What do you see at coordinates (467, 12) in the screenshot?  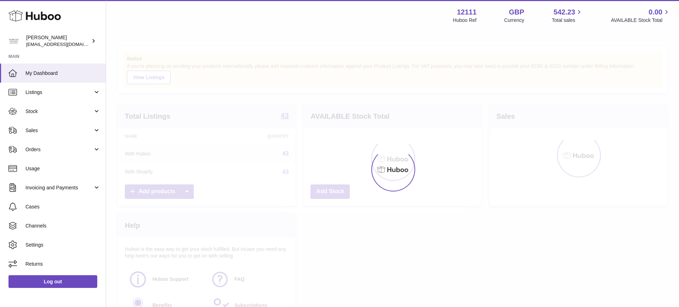 I see `strong: 12111` at bounding box center [467, 12].